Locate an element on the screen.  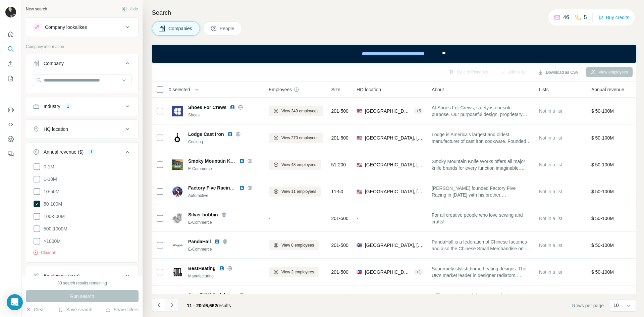
button: Navigate to previous page is located at coordinates (158, 305).